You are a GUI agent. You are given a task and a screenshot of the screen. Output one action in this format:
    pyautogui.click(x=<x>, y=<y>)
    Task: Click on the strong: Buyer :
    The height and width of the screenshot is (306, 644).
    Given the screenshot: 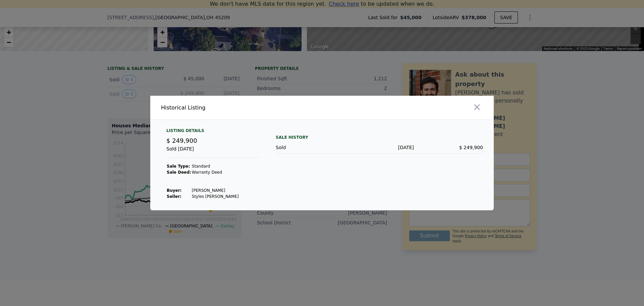 What is the action you would take?
    pyautogui.click(x=174, y=190)
    